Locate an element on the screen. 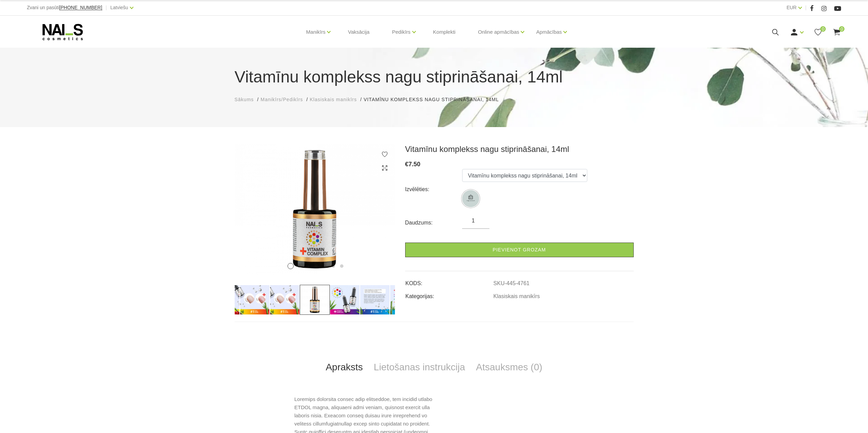 The height and width of the screenshot is (433, 868). a: SKU-445-4761 is located at coordinates (512, 283).